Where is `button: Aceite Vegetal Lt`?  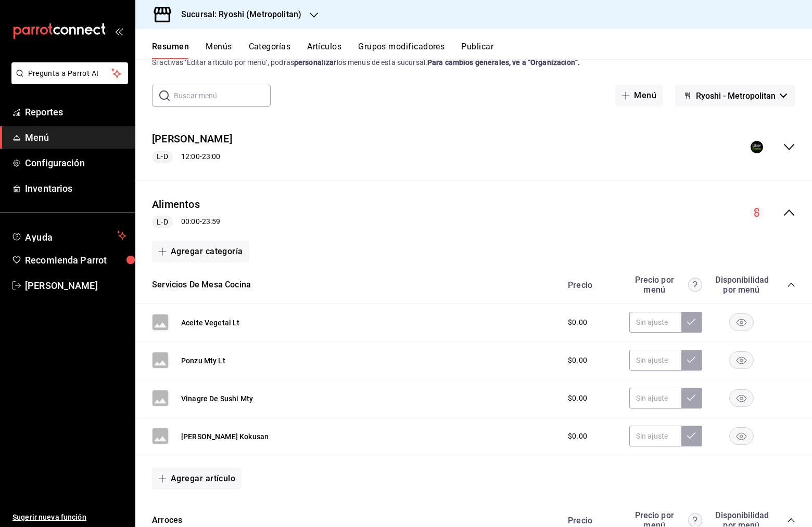
button: Aceite Vegetal Lt is located at coordinates (210, 323).